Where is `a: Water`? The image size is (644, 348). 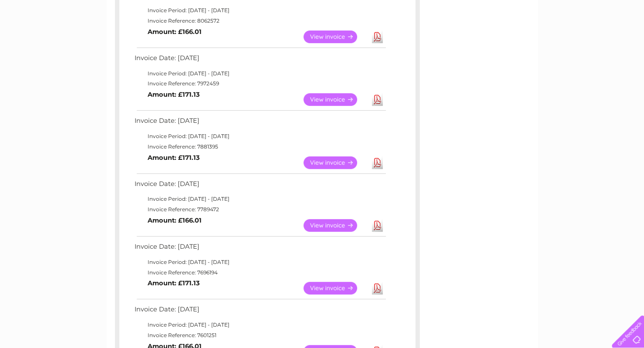 a: Water is located at coordinates (499, 40).